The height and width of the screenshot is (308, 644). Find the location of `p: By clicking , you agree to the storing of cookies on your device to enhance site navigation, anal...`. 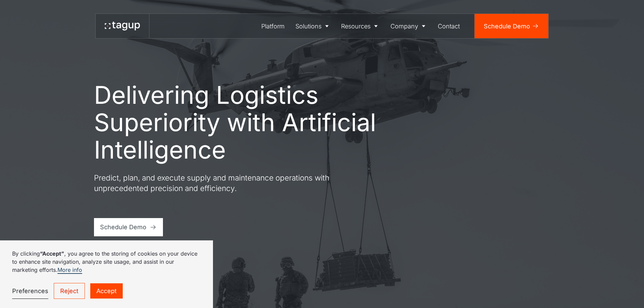

p: By clicking , you agree to the storing of cookies on your device to enhance site navigation, anal... is located at coordinates (107, 262).